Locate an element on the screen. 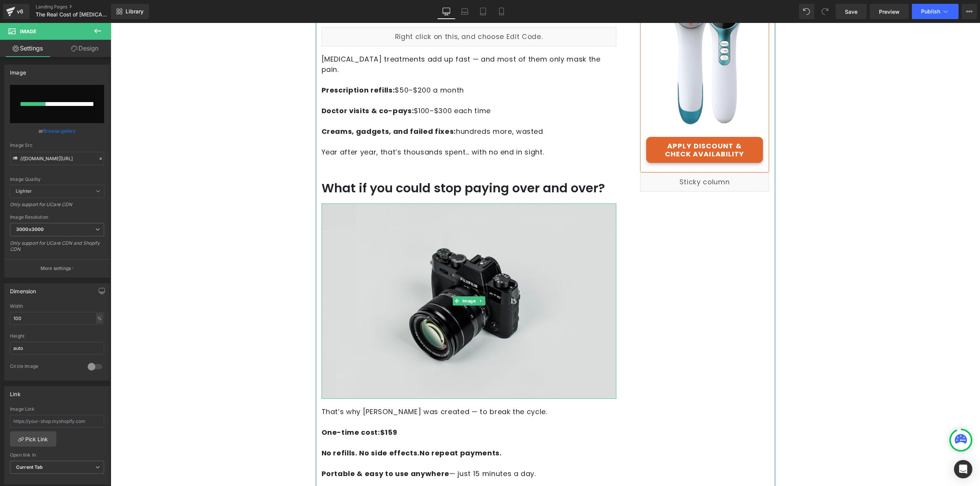 This screenshot has width=980, height=486. span: Save is located at coordinates (851, 12).